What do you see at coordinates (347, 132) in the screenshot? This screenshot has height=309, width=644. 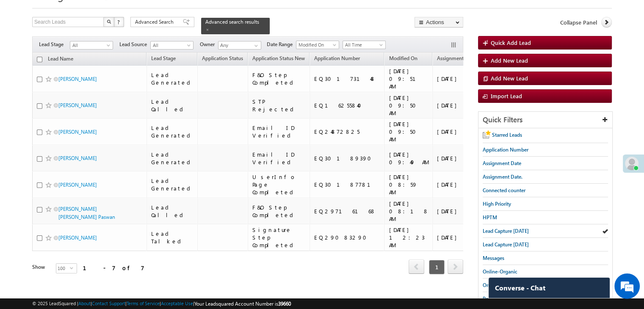 I see `div: EQ24872825` at bounding box center [347, 132].